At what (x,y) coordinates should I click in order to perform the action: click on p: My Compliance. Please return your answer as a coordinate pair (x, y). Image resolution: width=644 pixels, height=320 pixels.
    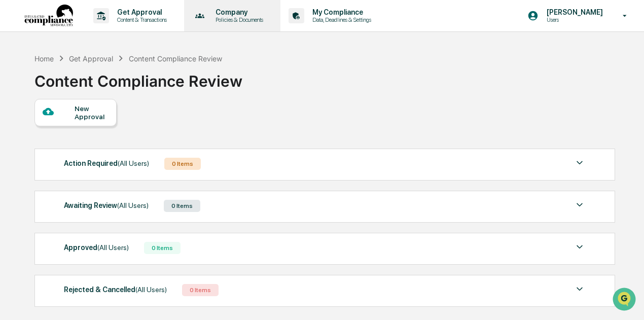
    Looking at the image, I should click on (340, 13).